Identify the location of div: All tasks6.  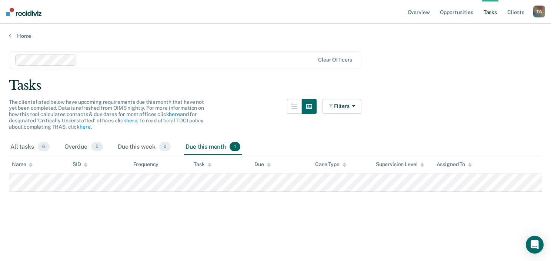
(30, 147).